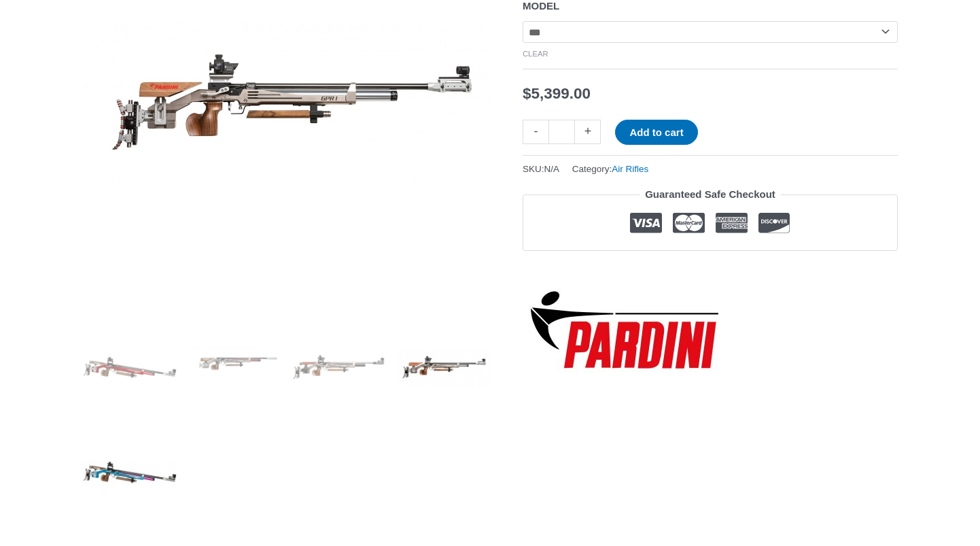 This screenshot has width=980, height=546. I want to click on legend: Guaranteed Safe Checkout, so click(711, 195).